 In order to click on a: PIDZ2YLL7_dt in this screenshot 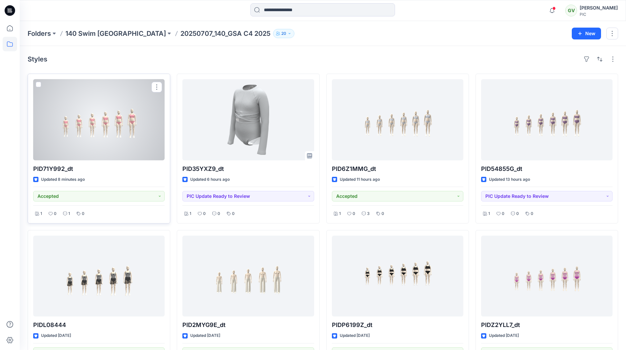, I will do `click(547, 276)`.